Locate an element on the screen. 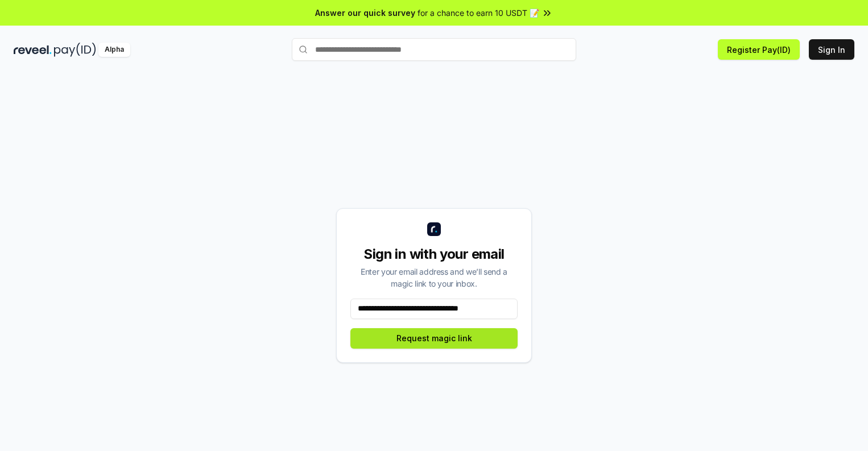 The width and height of the screenshot is (868, 451). button: Request magic link is located at coordinates (434, 339).